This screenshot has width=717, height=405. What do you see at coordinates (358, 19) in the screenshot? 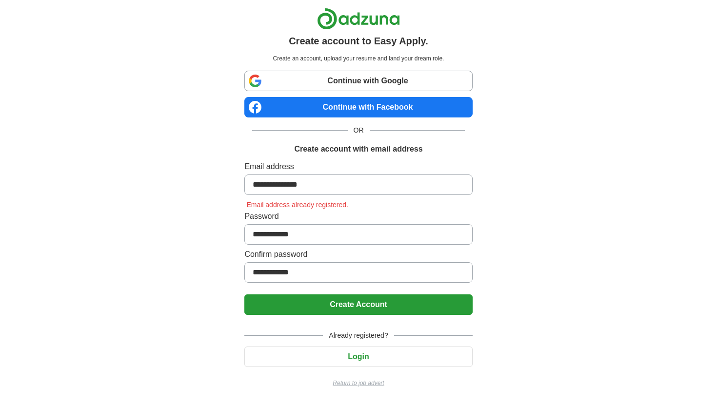
I see `img: Adzuna logo` at bounding box center [358, 19].